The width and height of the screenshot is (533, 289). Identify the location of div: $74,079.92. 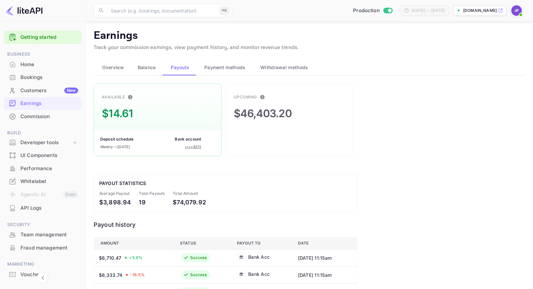
(189, 202).